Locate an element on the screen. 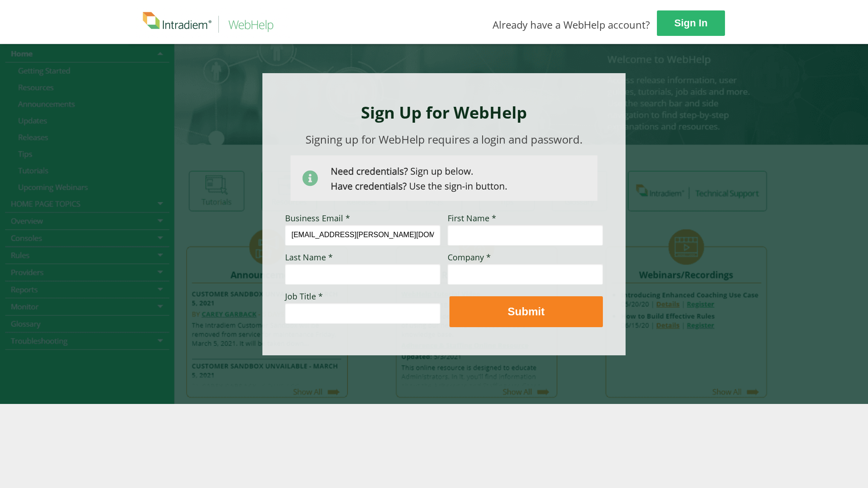  strong: Sign Up for WebHelp is located at coordinates (444, 112).